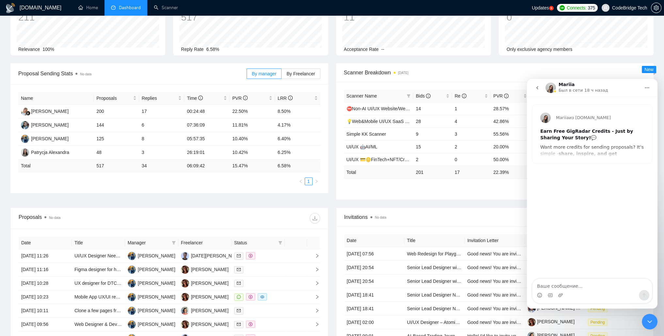 This screenshot has width=664, height=336. Describe the element at coordinates (116, 139) in the screenshot. I see `td: 125` at that location.